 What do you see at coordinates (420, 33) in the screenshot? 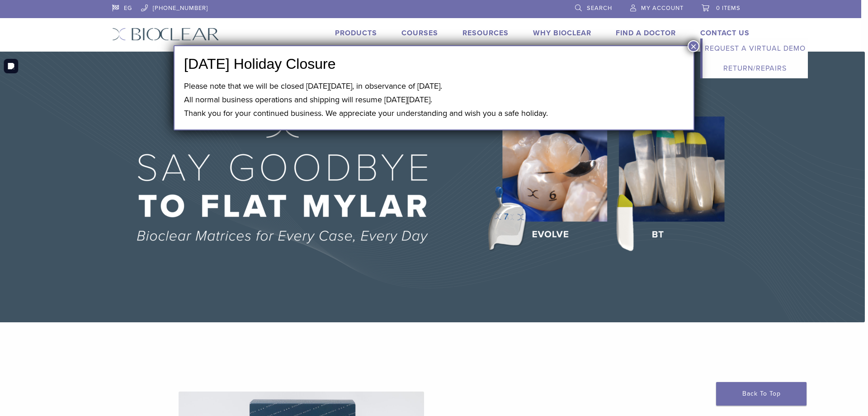
I see `a: Courses` at bounding box center [420, 33].